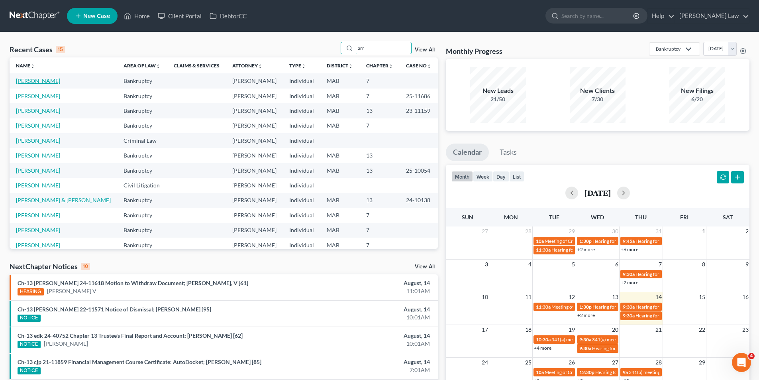 Image resolution: width=759 pixels, height=380 pixels. What do you see at coordinates (702, 362) in the screenshot?
I see `span: 29` at bounding box center [702, 362].